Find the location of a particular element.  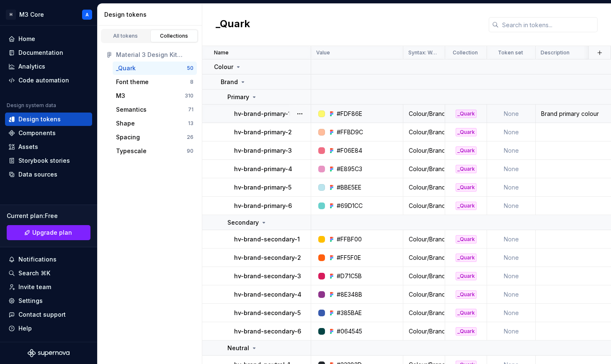

a: Upgrade plan is located at coordinates (49, 233).